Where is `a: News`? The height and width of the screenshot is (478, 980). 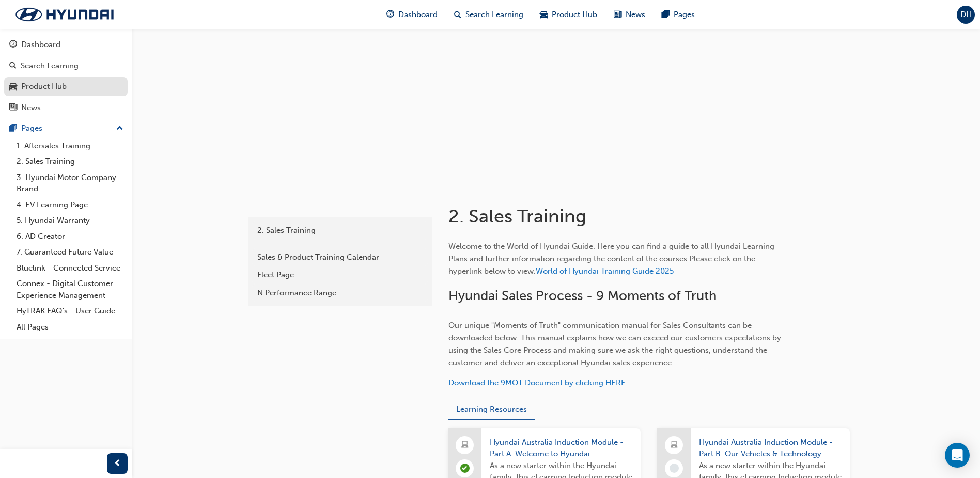
a: News is located at coordinates (66, 108).